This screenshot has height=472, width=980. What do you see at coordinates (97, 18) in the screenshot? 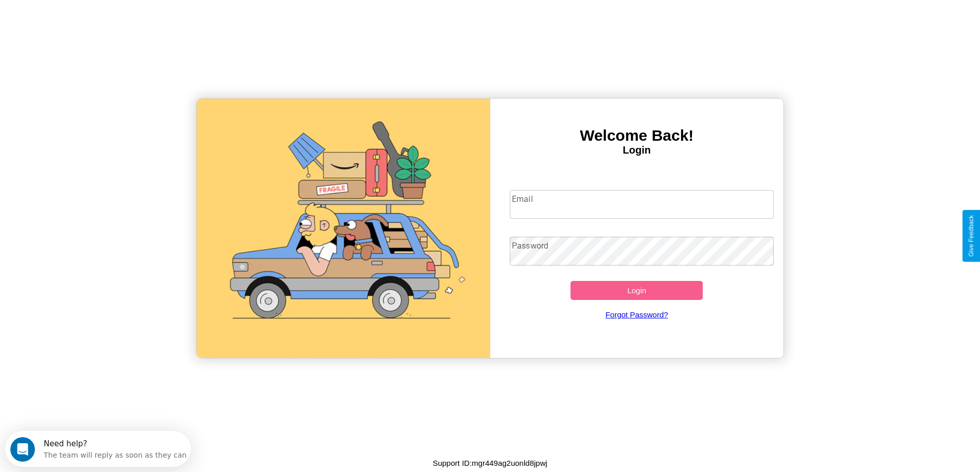
I see `div: Open Intercom Messenger` at bounding box center [97, 18].